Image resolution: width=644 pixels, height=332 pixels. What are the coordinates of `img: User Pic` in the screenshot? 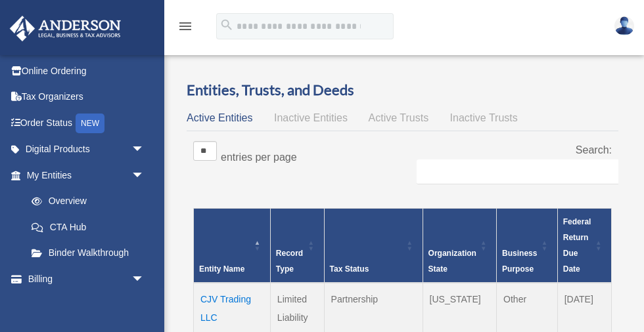 It's located at (624, 25).